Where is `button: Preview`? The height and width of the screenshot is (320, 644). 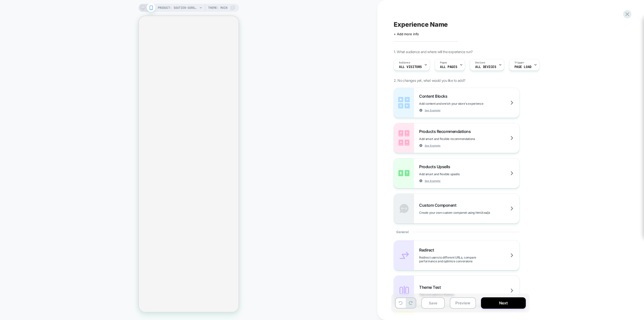 button: Preview is located at coordinates (463, 302).